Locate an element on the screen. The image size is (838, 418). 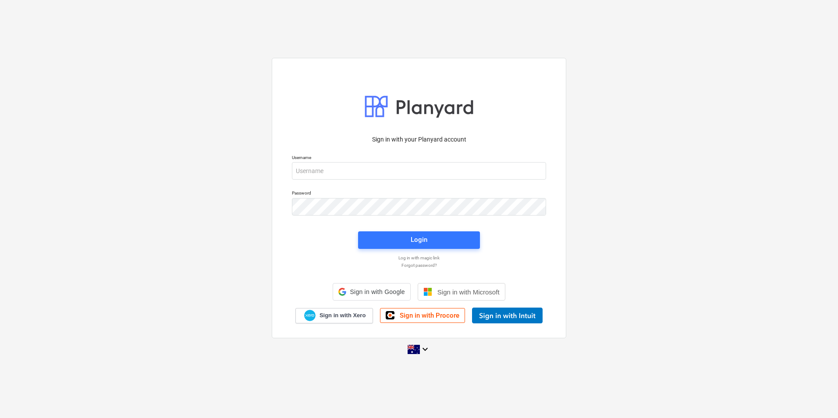
a: Log in with magic link is located at coordinates (419, 258).